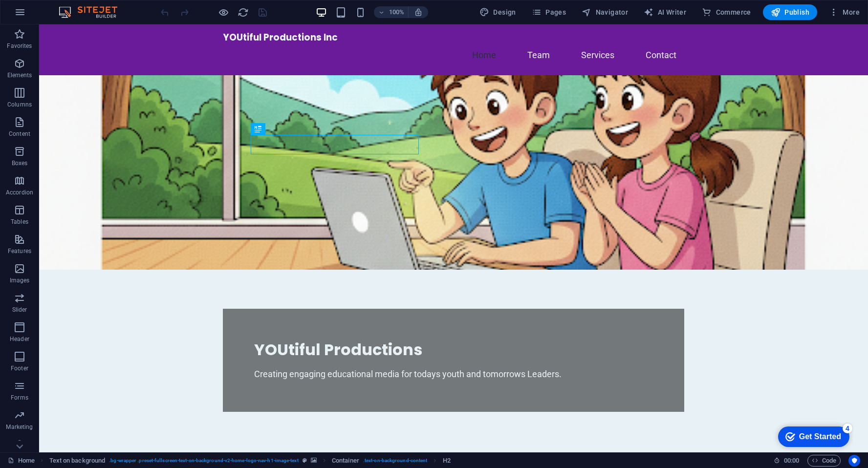 The height and width of the screenshot is (468, 868). What do you see at coordinates (20, 134) in the screenshot?
I see `p: Content` at bounding box center [20, 134].